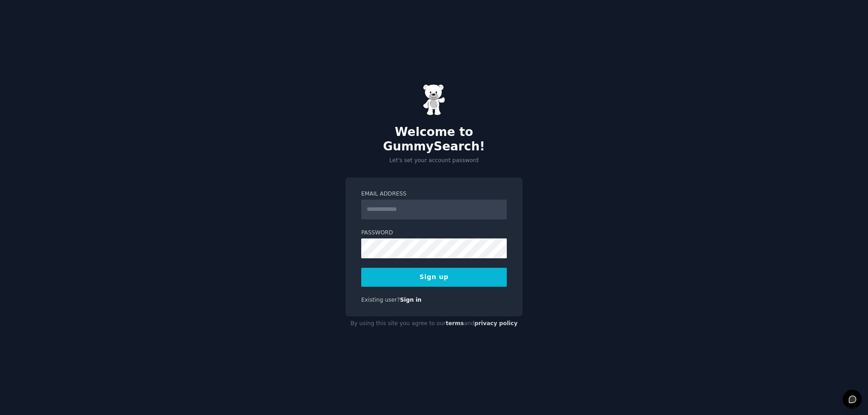  Describe the element at coordinates (496, 323) in the screenshot. I see `a: privacy policy` at that location.